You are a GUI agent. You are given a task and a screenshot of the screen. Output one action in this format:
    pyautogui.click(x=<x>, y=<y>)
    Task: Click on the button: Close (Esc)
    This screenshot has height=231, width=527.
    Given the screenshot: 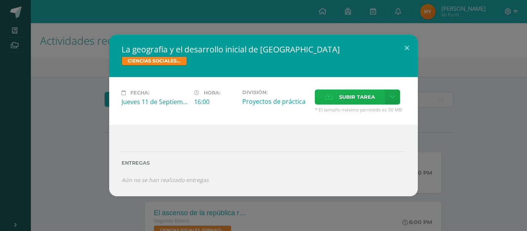 What is the action you would take?
    pyautogui.click(x=407, y=48)
    